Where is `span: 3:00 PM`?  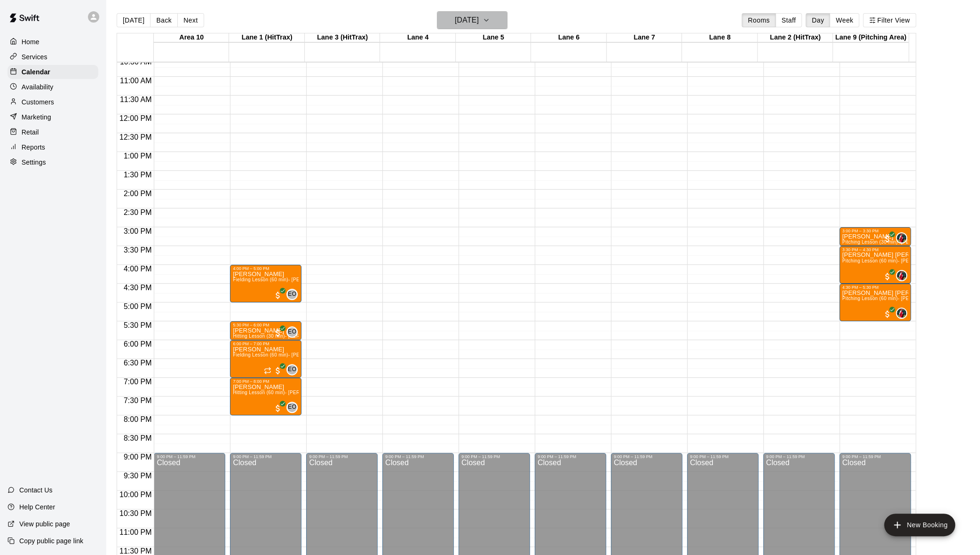 span: 3:00 PM is located at coordinates (138, 231).